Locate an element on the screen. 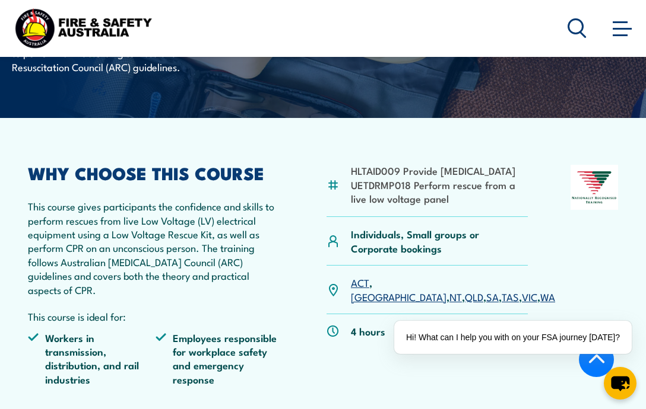  li: UETDRMP018 Perform rescue from a live low voltage panel is located at coordinates (439, 192).